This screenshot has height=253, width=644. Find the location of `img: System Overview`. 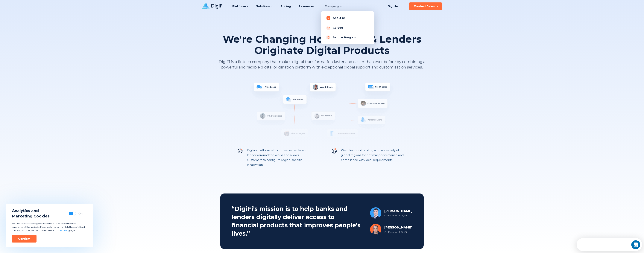

img: System Overview is located at coordinates (322, 113).